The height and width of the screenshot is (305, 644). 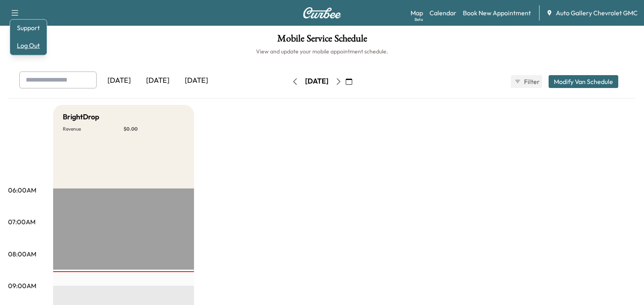 What do you see at coordinates (154, 129) in the screenshot?
I see `p: $ 0.00` at bounding box center [154, 129].